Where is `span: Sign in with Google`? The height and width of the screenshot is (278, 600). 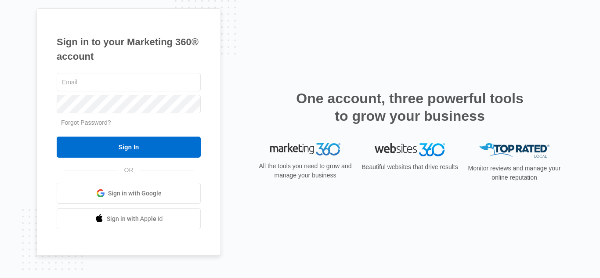 span: Sign in with Google is located at coordinates (135, 193).